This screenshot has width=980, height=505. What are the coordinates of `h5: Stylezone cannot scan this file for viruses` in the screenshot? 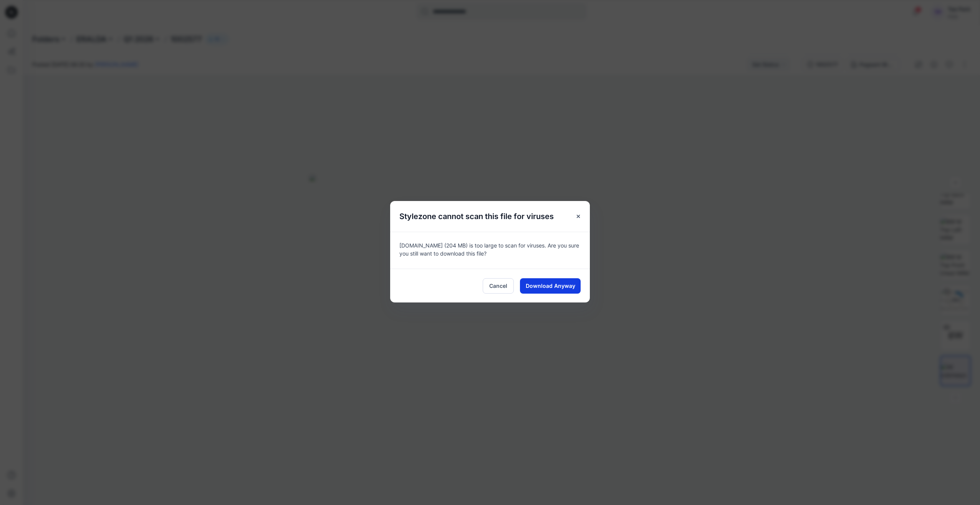 It's located at (476, 216).